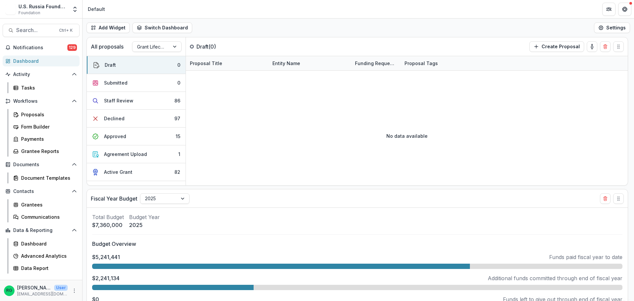  I want to click on p: Fiscal Year Budget, so click(114, 198).